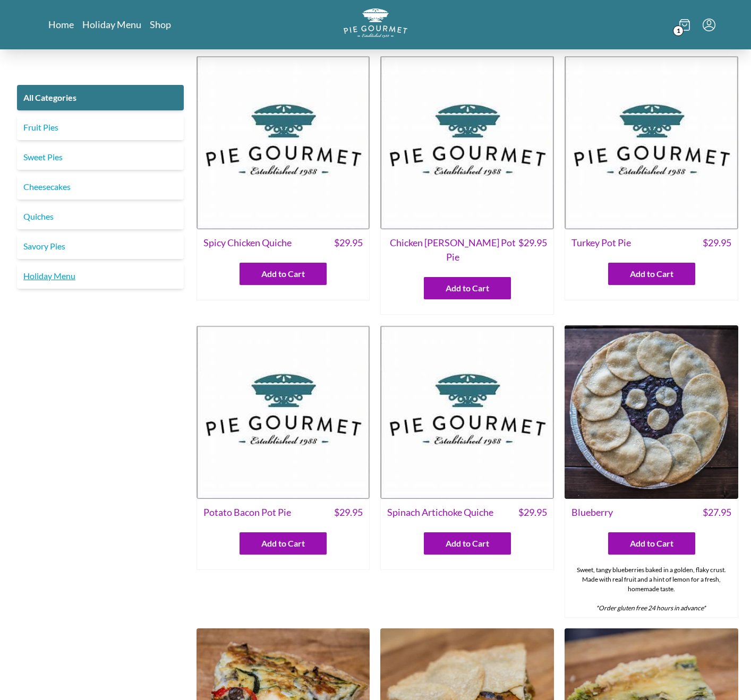  I want to click on span: Spicy Chicken Quiche, so click(247, 243).